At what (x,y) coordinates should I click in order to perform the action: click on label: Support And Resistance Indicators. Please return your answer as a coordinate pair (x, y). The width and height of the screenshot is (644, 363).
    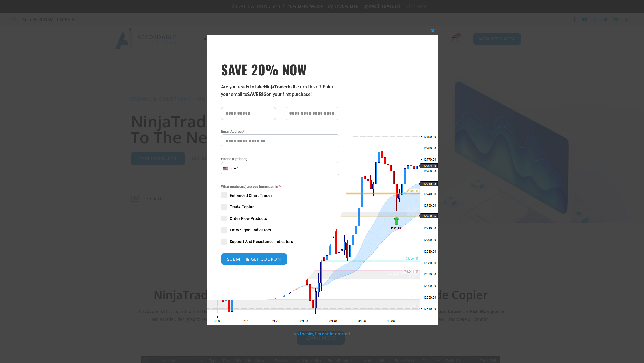
    Looking at the image, I should click on (280, 242).